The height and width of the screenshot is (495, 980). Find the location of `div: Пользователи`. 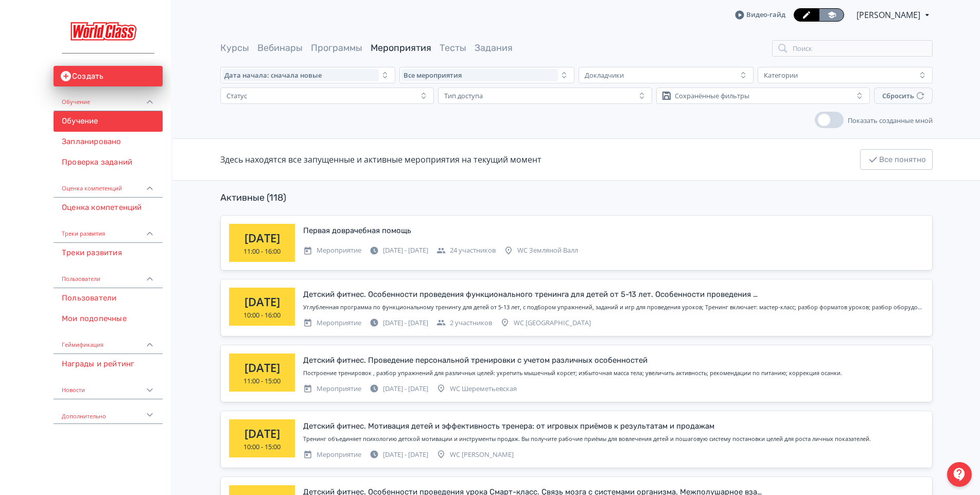

div: Пользователи is located at coordinates (108, 276).